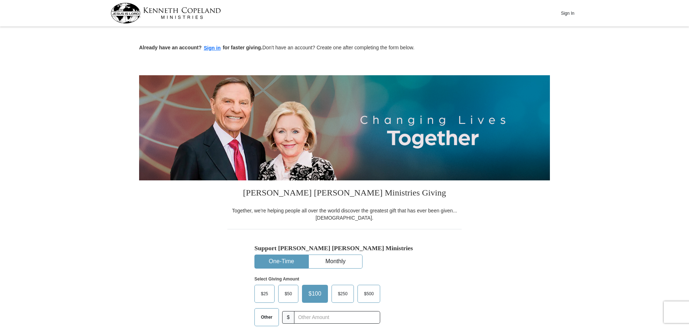 The width and height of the screenshot is (689, 328). I want to click on button: Sign In, so click(567, 13).